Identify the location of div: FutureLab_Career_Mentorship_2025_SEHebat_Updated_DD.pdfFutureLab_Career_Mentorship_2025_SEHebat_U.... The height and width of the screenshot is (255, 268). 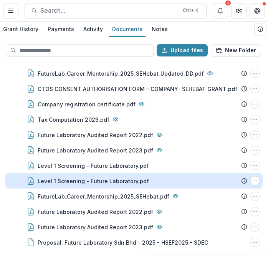
(134, 73).